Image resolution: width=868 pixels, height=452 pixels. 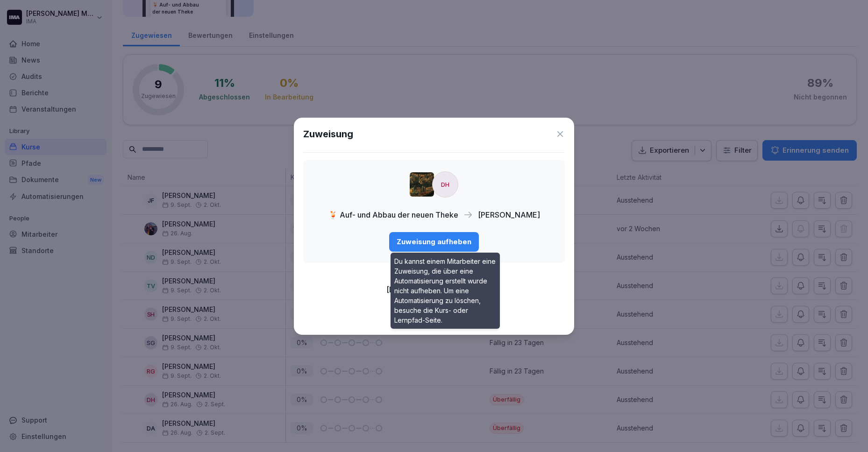 I want to click on p: 🍹 Auf- und Abbau der neuen Theke, so click(x=393, y=215).